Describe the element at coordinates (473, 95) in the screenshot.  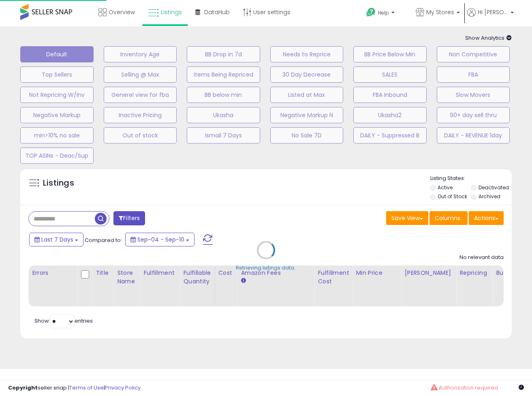
I see `button: Slow Movers` at that location.